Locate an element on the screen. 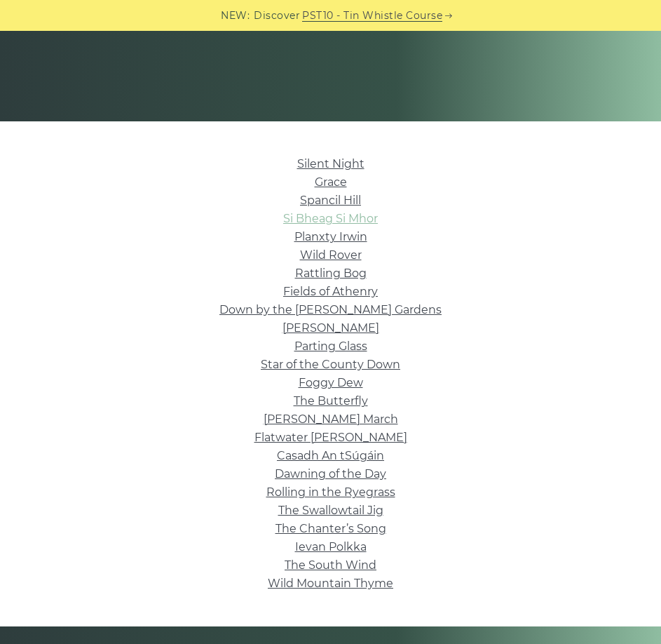  a: The Swallowtail Jig is located at coordinates (331, 510).